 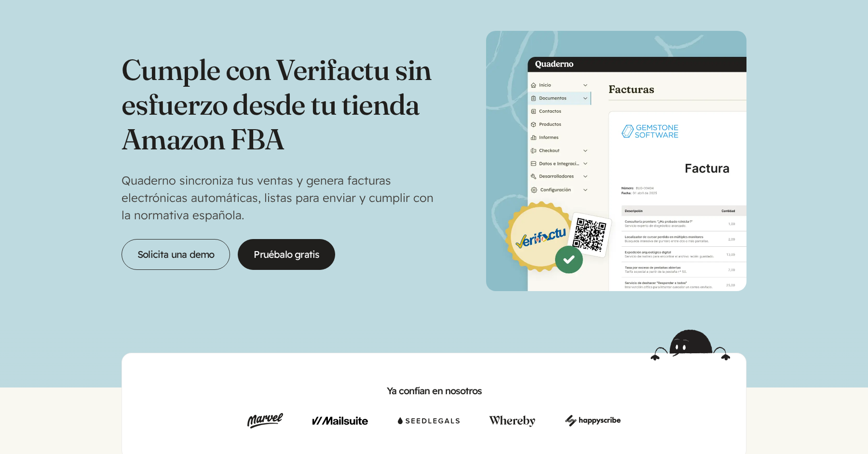 I want to click on img: Whereby, so click(x=512, y=421).